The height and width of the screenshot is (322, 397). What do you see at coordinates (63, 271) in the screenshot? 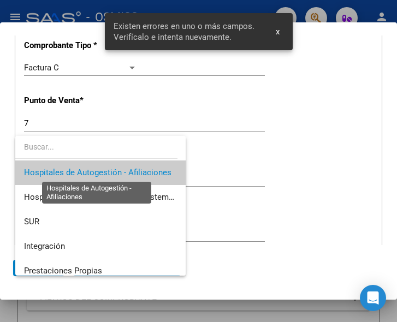
I see `span: Prestaciones Propias` at bounding box center [63, 271].